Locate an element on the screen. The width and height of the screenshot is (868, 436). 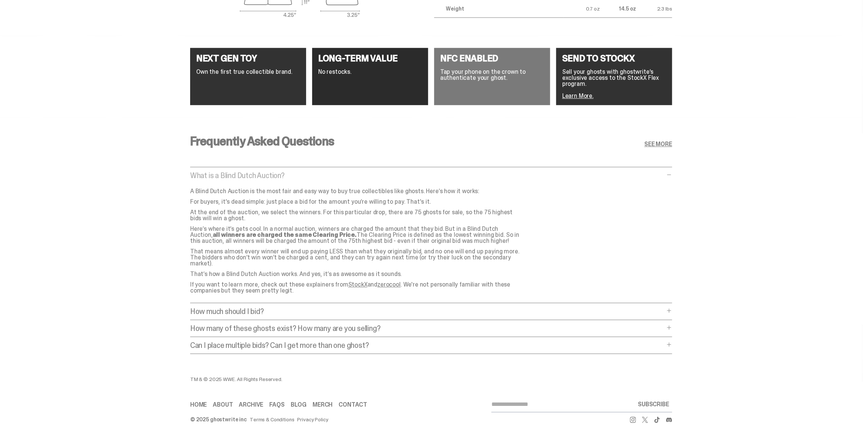
p: At the end of the auction, we select the winners. For this particular drop, there are 75 ghosts f... is located at coordinates (356, 215).